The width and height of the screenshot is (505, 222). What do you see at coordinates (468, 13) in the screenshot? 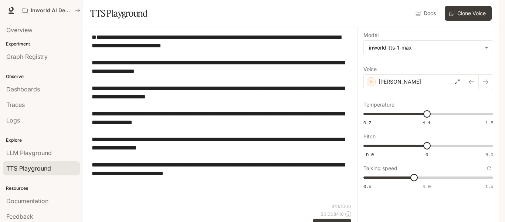
I see `button: Clone Voice` at bounding box center [468, 13].